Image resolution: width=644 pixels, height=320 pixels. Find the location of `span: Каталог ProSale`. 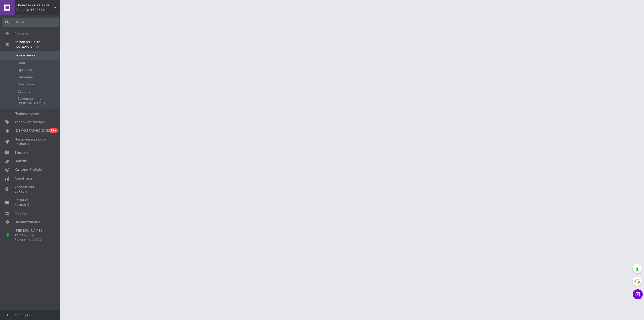

span: Каталог ProSale is located at coordinates (28, 170).